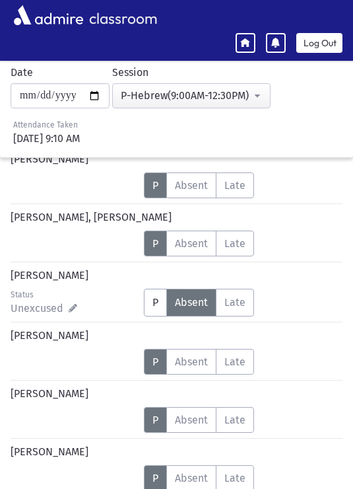  Describe the element at coordinates (75, 125) in the screenshot. I see `div: Attendance Taken` at that location.